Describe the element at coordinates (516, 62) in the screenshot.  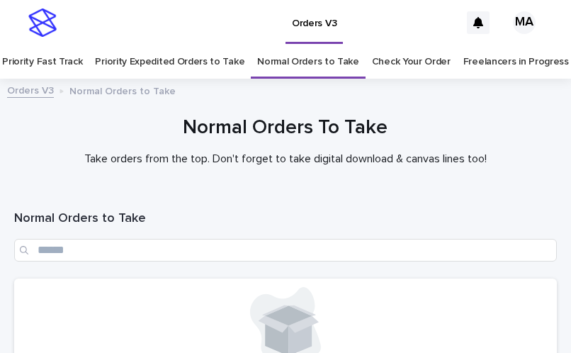
I see `a: Freelancers in Progress` at that location.